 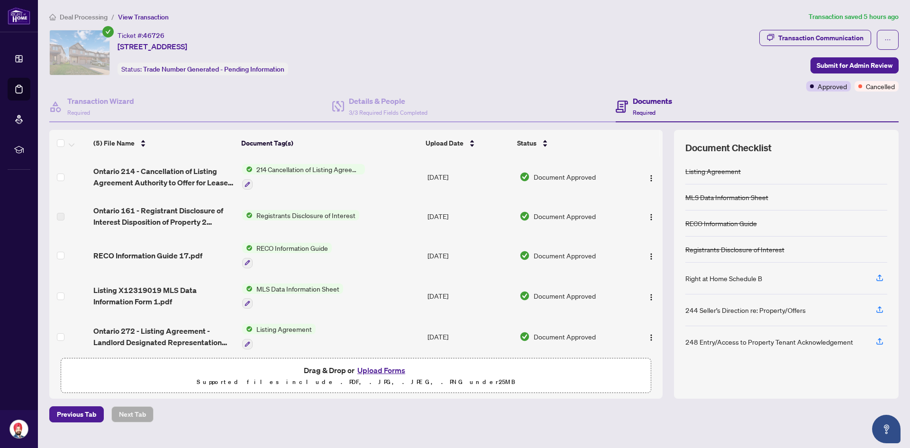 I want to click on div: RECO Information Guide, so click(x=721, y=223).